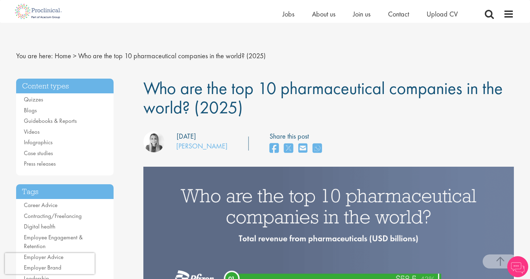  What do you see at coordinates (317, 148) in the screenshot?
I see `a: share on whats app` at bounding box center [317, 148].